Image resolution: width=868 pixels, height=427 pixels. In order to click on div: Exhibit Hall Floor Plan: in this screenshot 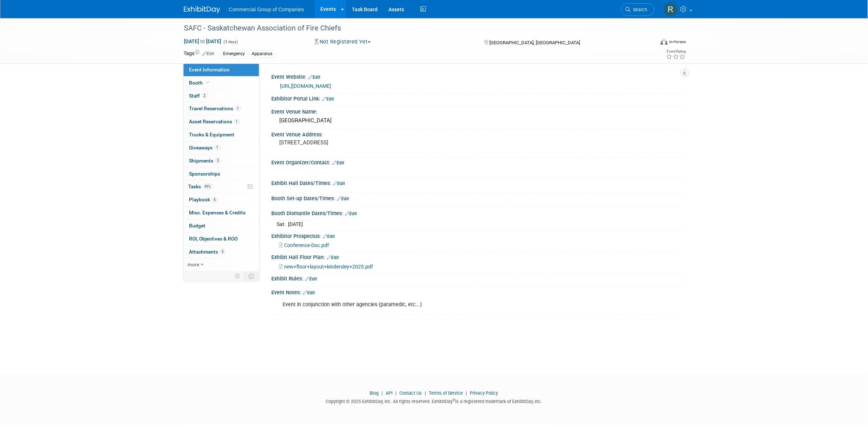, I will do `click(477, 256)`.